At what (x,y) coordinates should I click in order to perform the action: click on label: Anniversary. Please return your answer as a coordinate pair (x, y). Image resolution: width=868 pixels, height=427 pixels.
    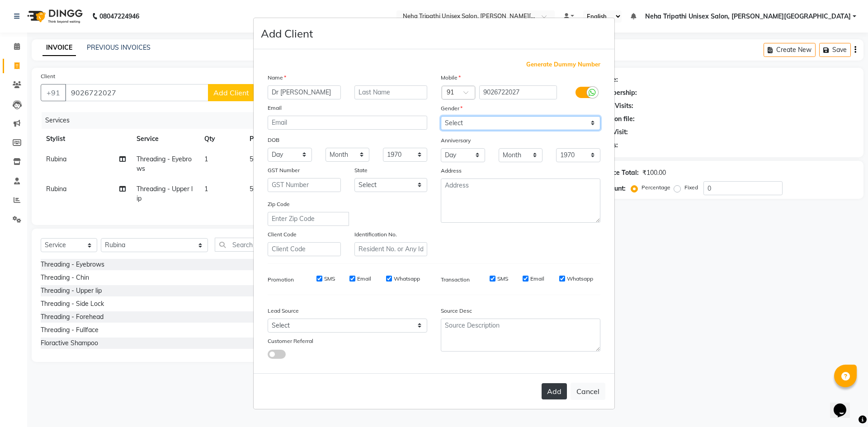
    Looking at the image, I should click on (456, 141).